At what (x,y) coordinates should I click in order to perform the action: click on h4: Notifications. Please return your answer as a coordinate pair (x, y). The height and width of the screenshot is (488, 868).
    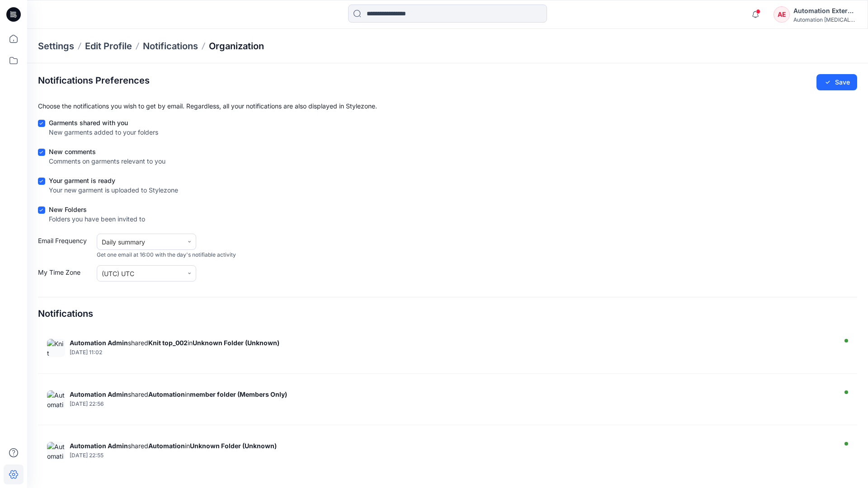
    Looking at the image, I should click on (66, 313).